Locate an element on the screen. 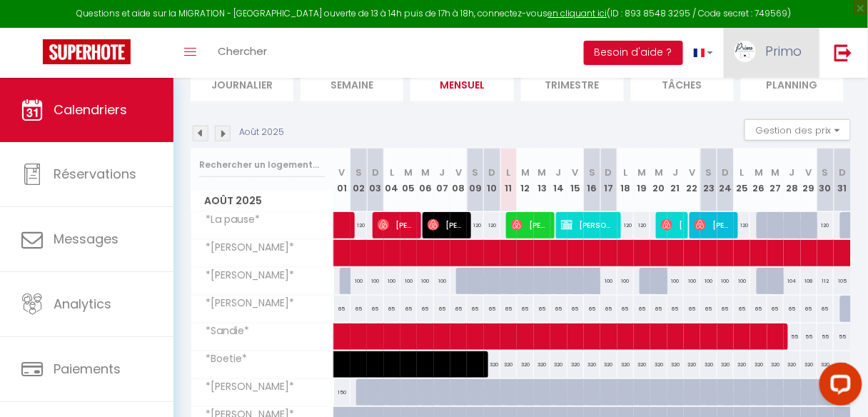 The height and width of the screenshot is (417, 868). th: 13 is located at coordinates (542, 180).